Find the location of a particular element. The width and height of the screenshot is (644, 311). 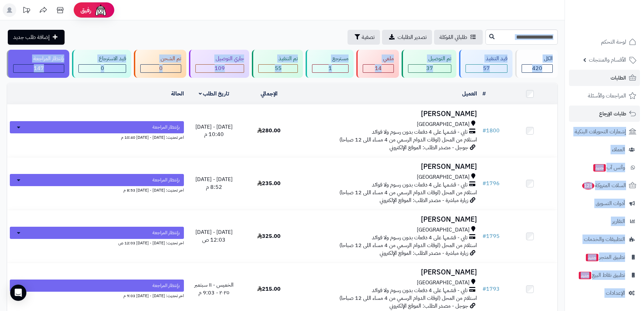

a: تم التنفيذ 55 is located at coordinates (277, 63).